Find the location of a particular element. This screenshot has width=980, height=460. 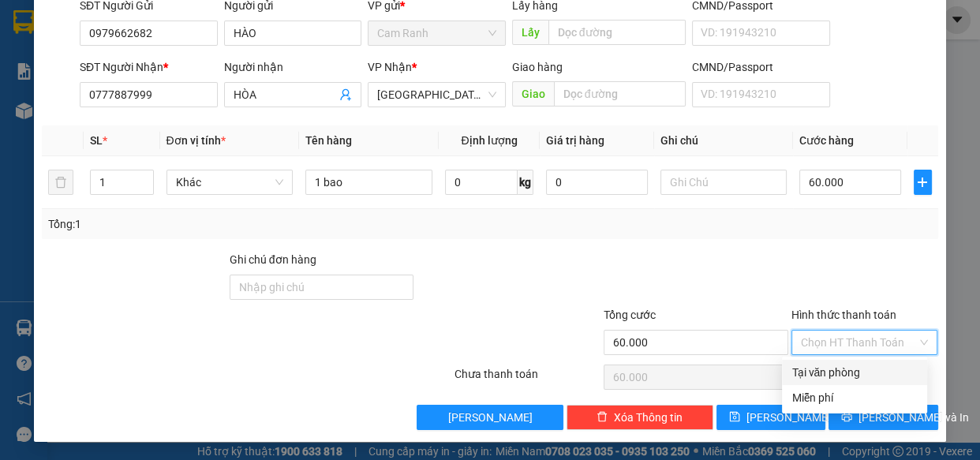

span: Cam Ranh is located at coordinates (437, 33).